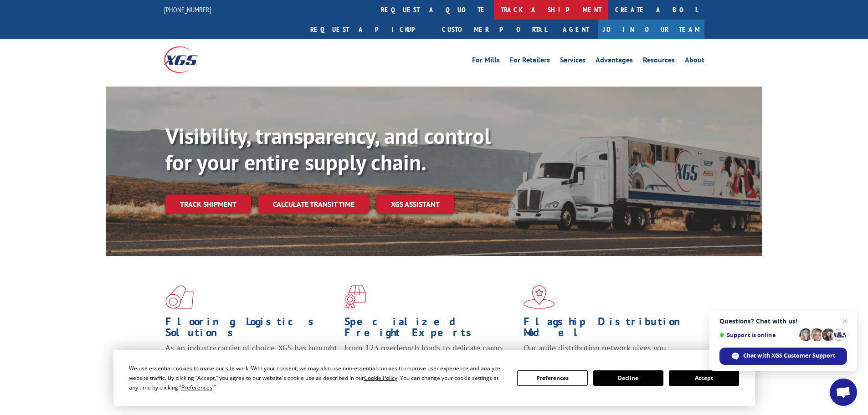  What do you see at coordinates (252, 330) in the screenshot?
I see `h1: Flooring Logistics Solutions` at bounding box center [252, 330].